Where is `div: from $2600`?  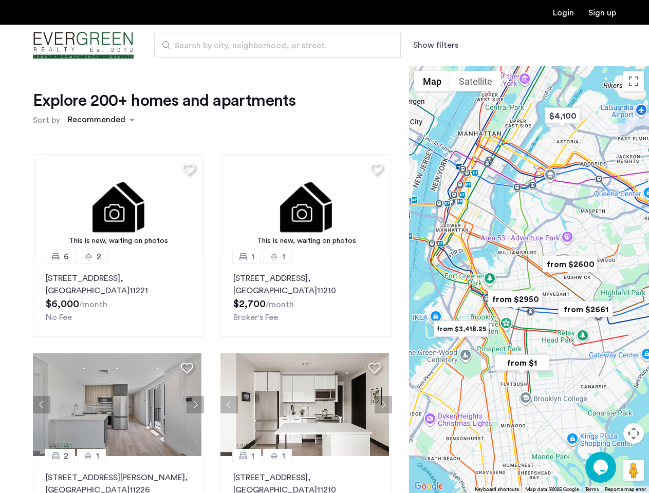 div: from $2600 is located at coordinates (569, 264).